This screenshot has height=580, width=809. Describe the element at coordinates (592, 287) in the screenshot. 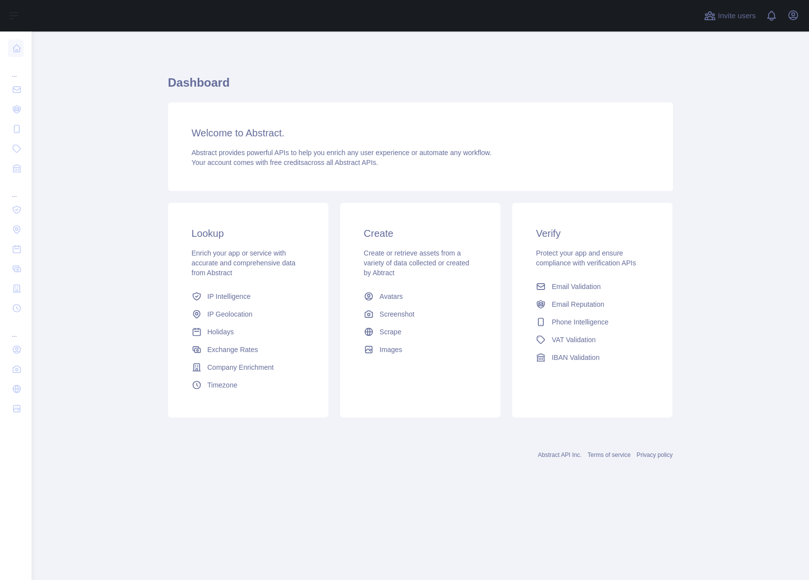

I see `a: Email Validation` at that location.